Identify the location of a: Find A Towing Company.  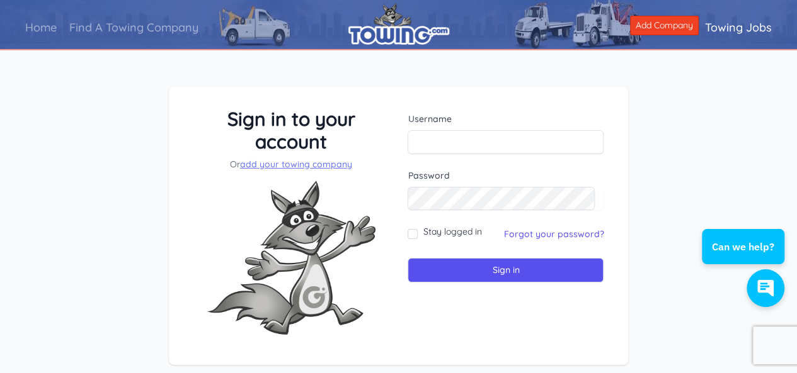
(134, 27).